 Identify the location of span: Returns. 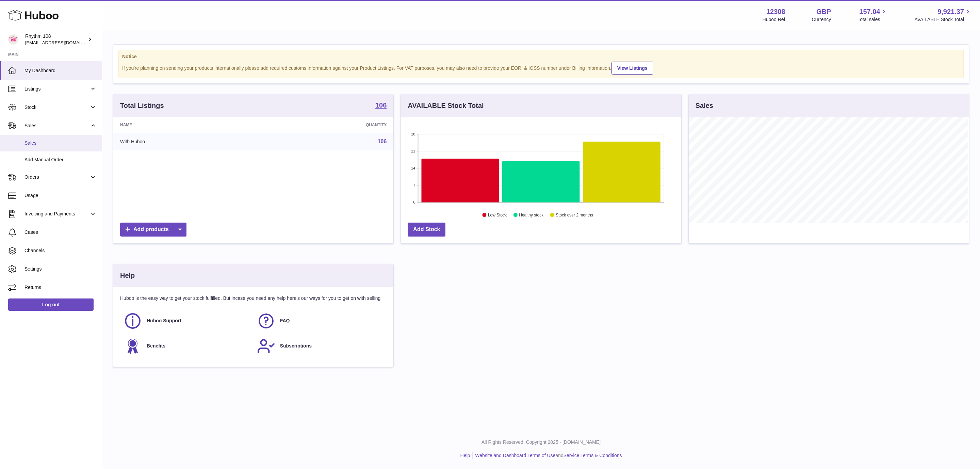
(61, 288).